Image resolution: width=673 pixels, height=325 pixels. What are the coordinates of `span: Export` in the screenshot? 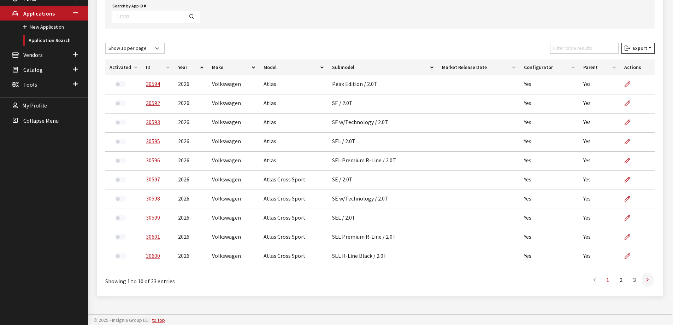 It's located at (639, 48).